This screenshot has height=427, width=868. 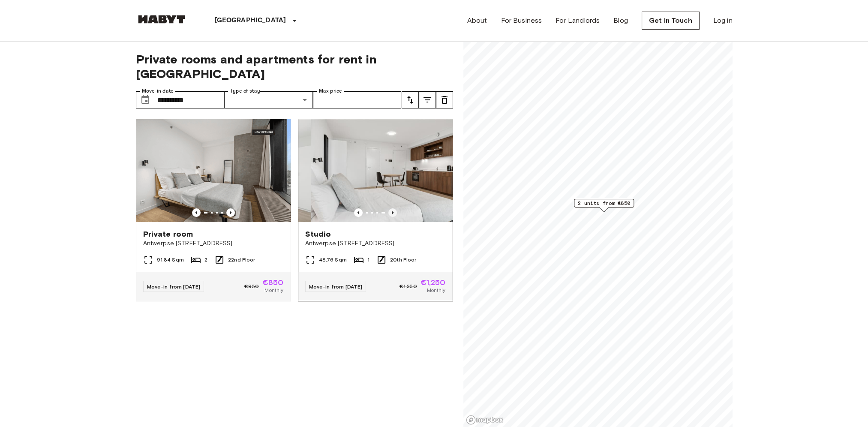 I want to click on div: Map marker, so click(x=604, y=206).